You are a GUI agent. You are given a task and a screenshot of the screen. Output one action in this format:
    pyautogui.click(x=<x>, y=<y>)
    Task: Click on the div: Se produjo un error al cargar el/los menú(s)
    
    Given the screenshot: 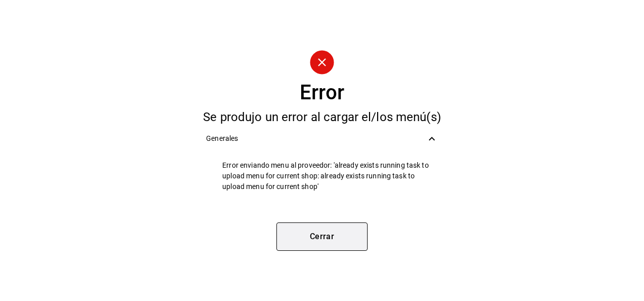 What is the action you would take?
    pyautogui.click(x=322, y=117)
    